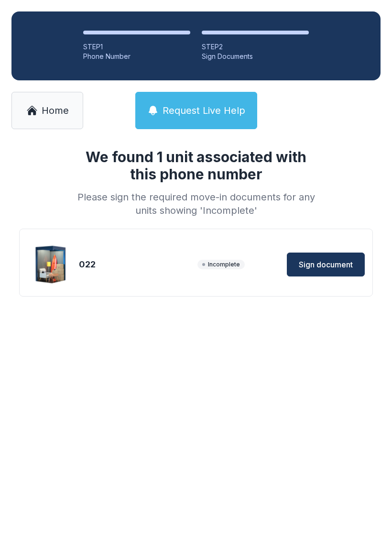 The image size is (392, 541). I want to click on div: Sign Documents, so click(255, 57).